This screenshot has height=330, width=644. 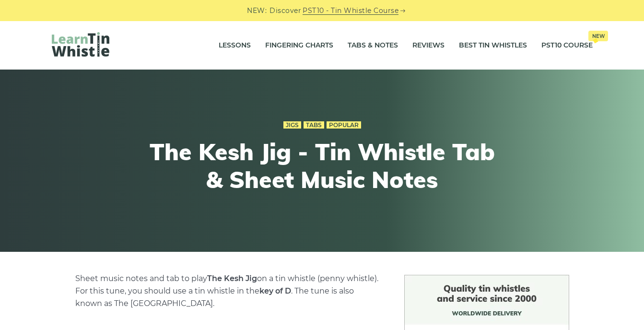 I want to click on a: Lessons, so click(x=234, y=46).